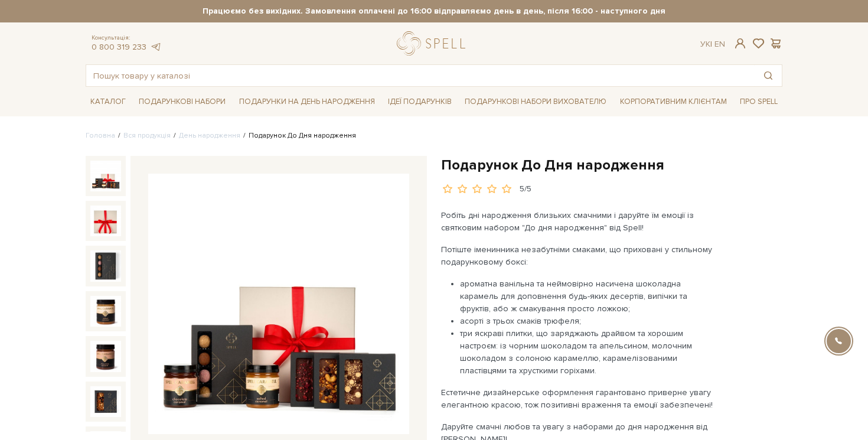 This screenshot has height=440, width=868. I want to click on p: Робіть дні народження близьких смачними і даруйте їм емоції із святковим набором "До дня народжен..., so click(579, 221).